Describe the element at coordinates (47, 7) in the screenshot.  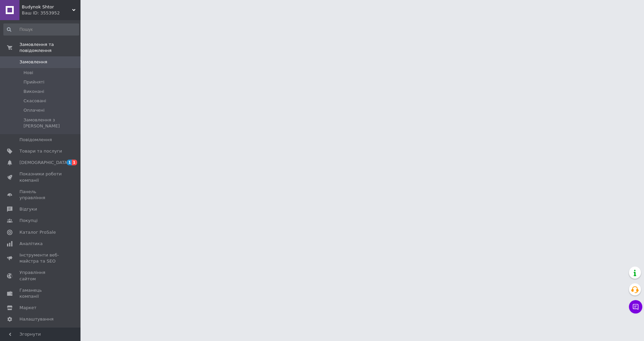
I see `span: Budynok Shtor` at that location.